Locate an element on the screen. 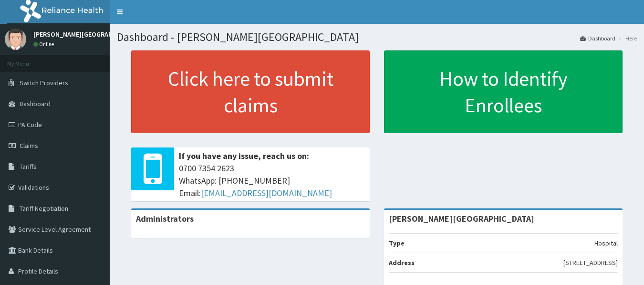  span: Switch Providers is located at coordinates (44, 83).